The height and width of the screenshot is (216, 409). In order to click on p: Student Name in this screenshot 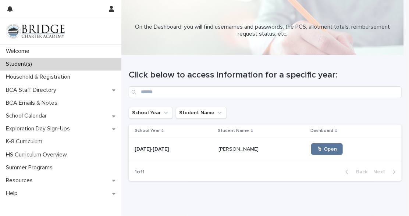, I will do `click(233, 131)`.